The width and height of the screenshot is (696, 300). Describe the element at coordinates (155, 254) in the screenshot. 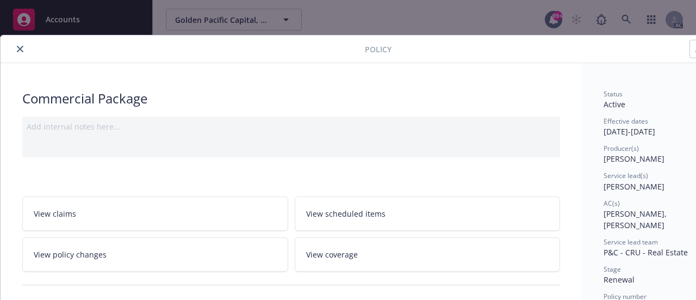

I see `a: View policy changes` at that location.